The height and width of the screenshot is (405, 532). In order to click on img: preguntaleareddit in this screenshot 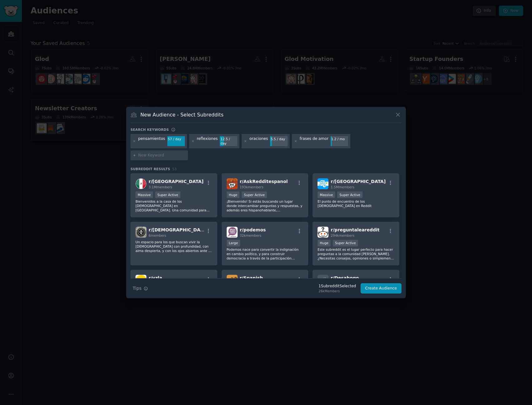, I will do `click(323, 232)`.